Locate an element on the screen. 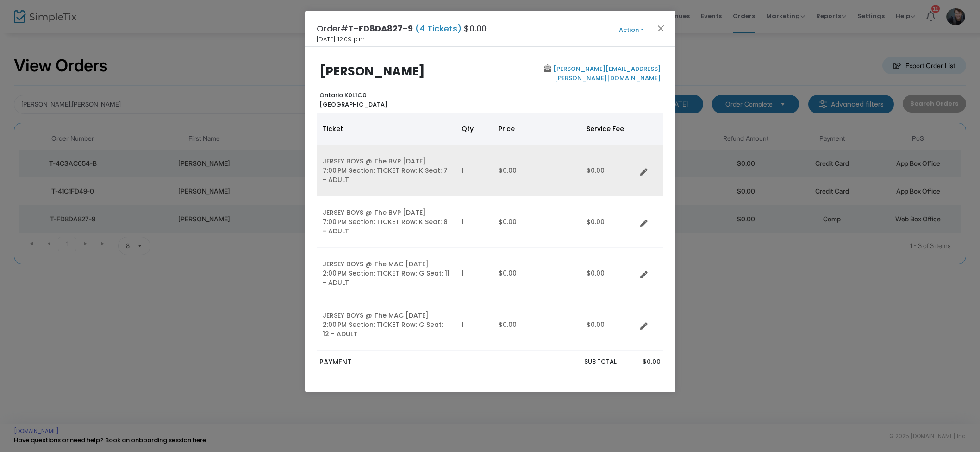 Image resolution: width=980 pixels, height=452 pixels. div: Data table is located at coordinates (490, 232).